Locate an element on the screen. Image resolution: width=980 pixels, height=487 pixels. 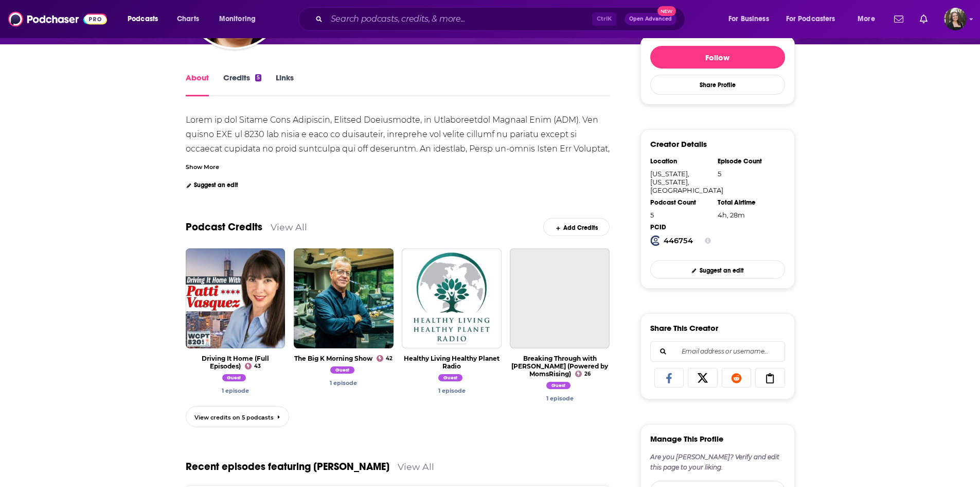
button: Show Info is located at coordinates (708, 241).